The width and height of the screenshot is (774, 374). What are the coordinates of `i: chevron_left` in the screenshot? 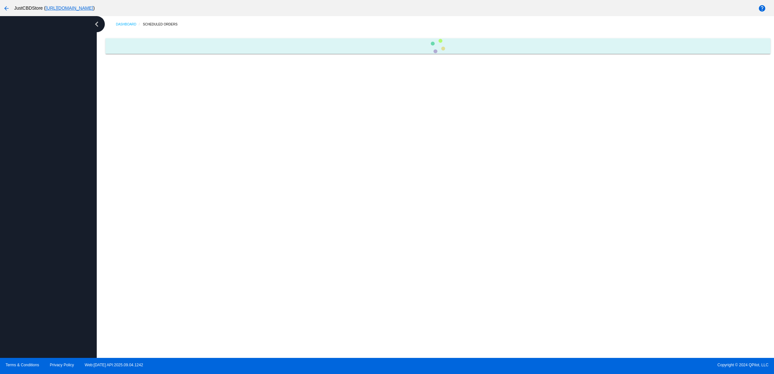 It's located at (97, 24).